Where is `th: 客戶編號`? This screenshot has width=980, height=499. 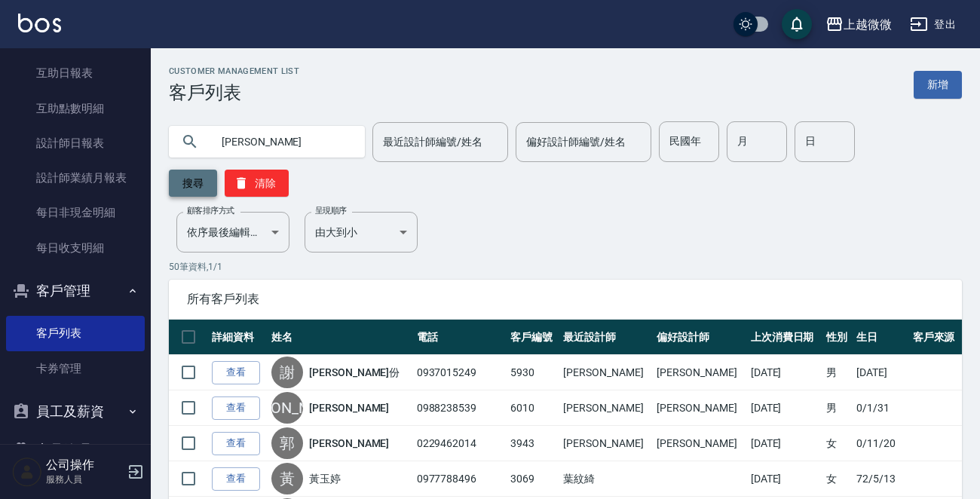 th: 客戶編號 is located at coordinates (533, 337).